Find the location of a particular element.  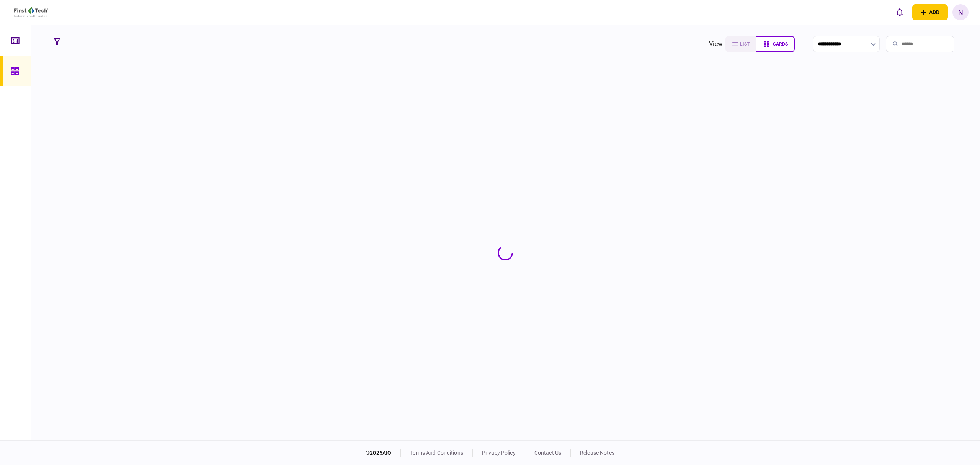

button: cards is located at coordinates (775, 44).